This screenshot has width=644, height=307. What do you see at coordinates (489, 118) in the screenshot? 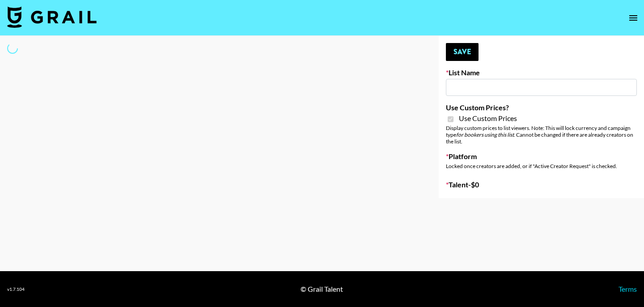
I see `span: Use Custom Prices` at bounding box center [489, 118].